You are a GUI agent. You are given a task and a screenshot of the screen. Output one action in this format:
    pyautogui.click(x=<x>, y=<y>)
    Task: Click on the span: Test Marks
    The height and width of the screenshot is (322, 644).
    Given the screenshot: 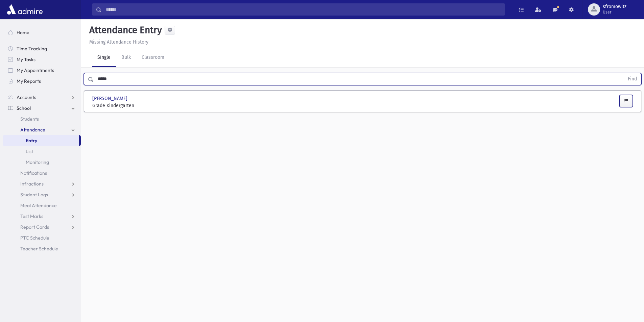 What is the action you would take?
    pyautogui.click(x=32, y=216)
    